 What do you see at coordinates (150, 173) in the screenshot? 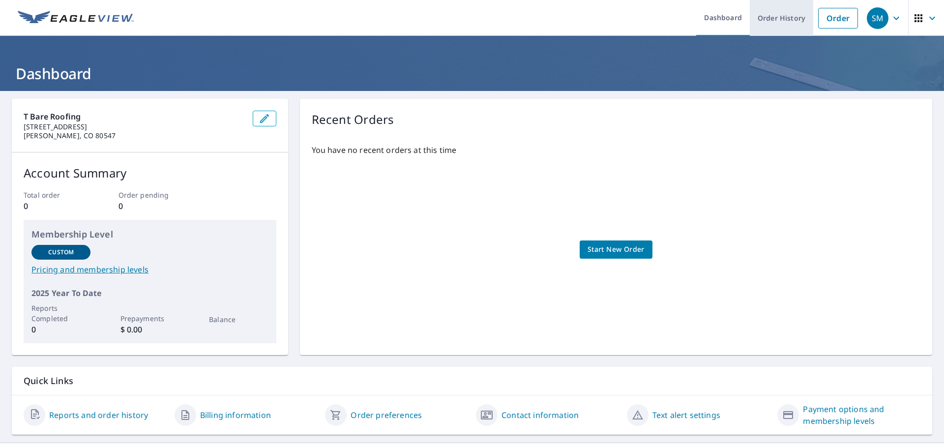
I see `p: Account Summary` at bounding box center [150, 173].